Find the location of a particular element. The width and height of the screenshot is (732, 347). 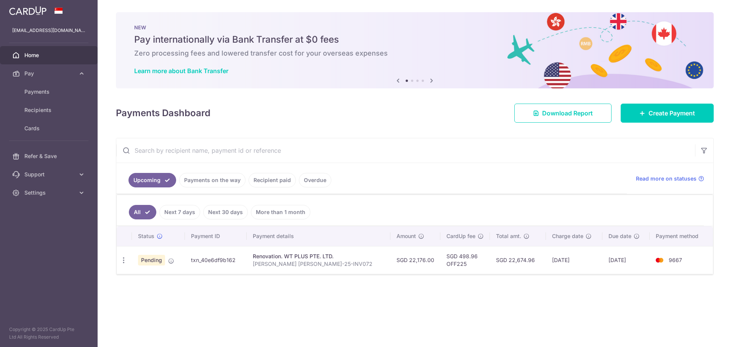

th: Payment ID is located at coordinates (216, 236).